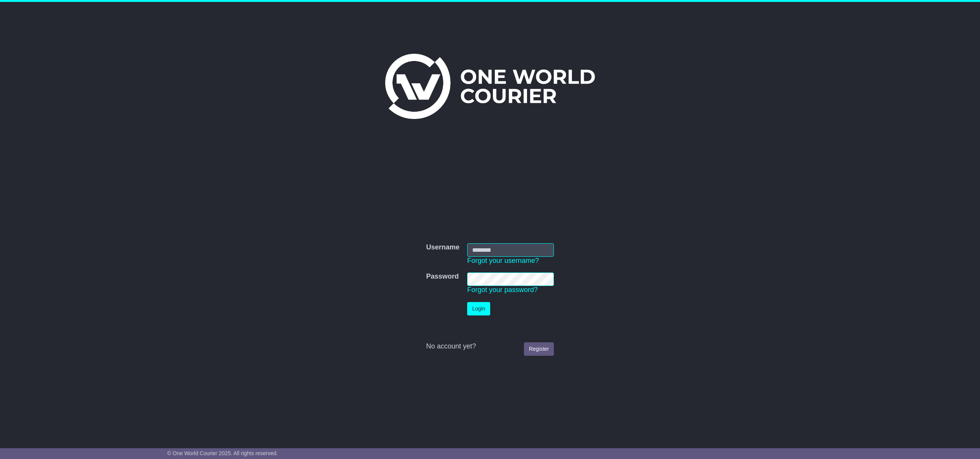 This screenshot has width=980, height=459. Describe the element at coordinates (222, 453) in the screenshot. I see `span: © One World Courier 2025. All rights reserved.` at that location.